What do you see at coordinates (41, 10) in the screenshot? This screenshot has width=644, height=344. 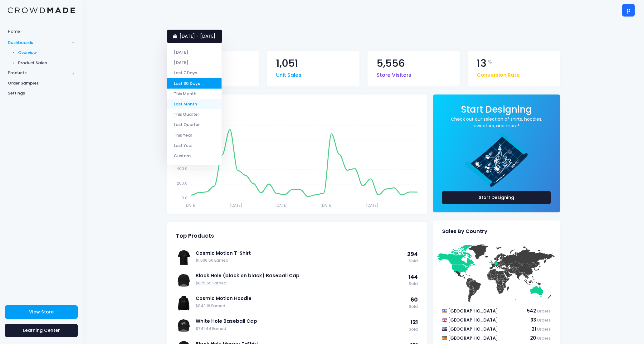 I see `img: Logo` at bounding box center [41, 10].